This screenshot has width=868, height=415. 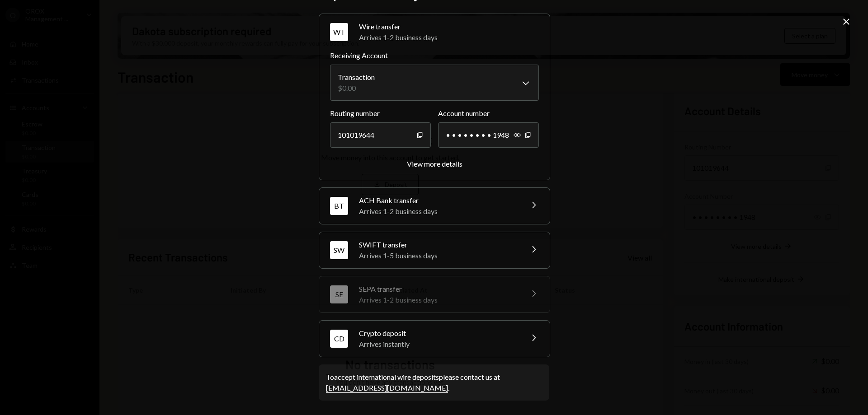 I want to click on div: • • • • • • • • 1948, so click(x=488, y=135).